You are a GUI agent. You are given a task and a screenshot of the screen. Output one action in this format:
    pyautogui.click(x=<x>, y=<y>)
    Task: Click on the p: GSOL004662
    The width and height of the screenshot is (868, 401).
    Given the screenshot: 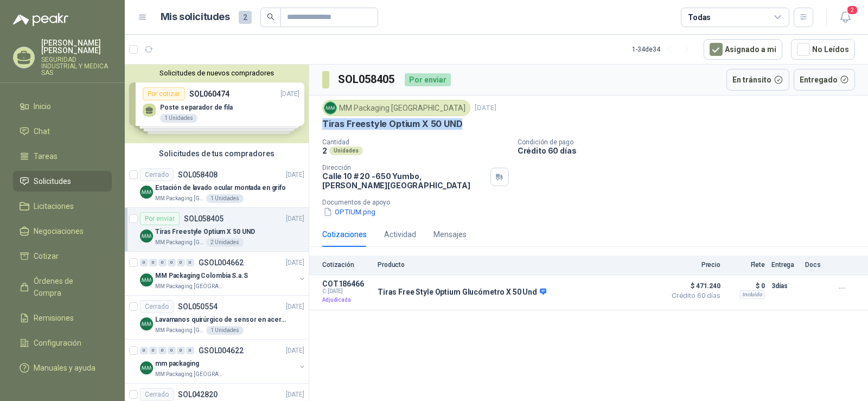 What is the action you would take?
    pyautogui.click(x=220, y=262)
    